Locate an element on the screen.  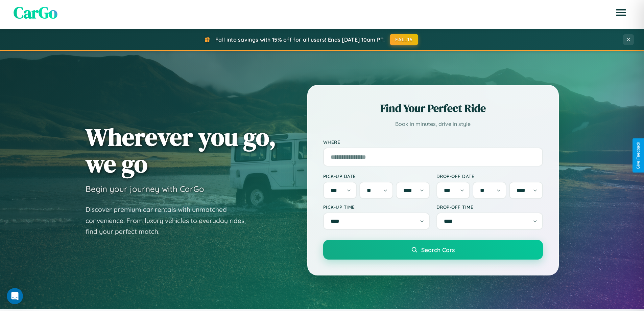
label: Drop-off Date is located at coordinates (490, 176).